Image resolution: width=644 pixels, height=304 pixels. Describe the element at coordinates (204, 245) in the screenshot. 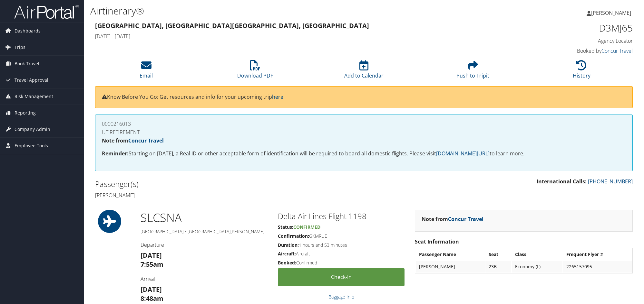

I see `h4: Departure` at that location.